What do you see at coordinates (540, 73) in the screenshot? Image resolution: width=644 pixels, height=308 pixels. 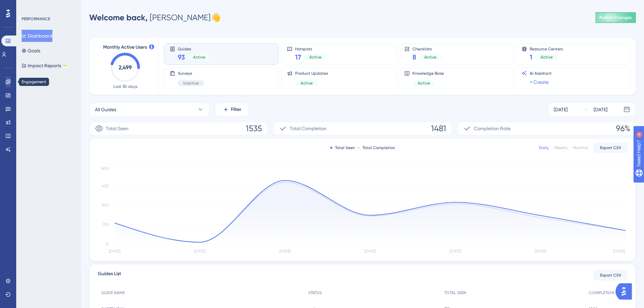 I see `span: AI Assistant` at bounding box center [540, 73].